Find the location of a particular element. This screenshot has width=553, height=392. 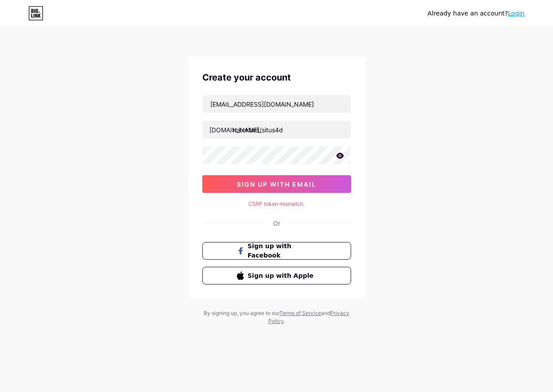

input: Email is located at coordinates (277, 104).